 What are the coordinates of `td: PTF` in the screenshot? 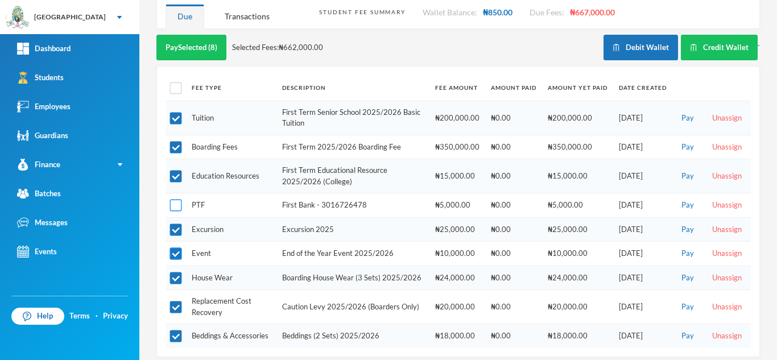 It's located at (231, 205).